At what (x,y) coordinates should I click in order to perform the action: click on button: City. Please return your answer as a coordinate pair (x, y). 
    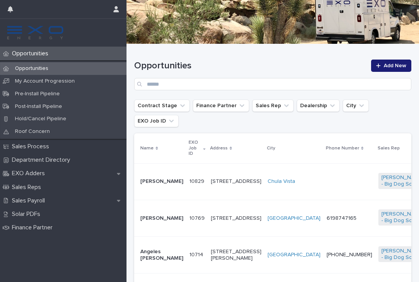
    Looking at the image, I should click on (356, 106).